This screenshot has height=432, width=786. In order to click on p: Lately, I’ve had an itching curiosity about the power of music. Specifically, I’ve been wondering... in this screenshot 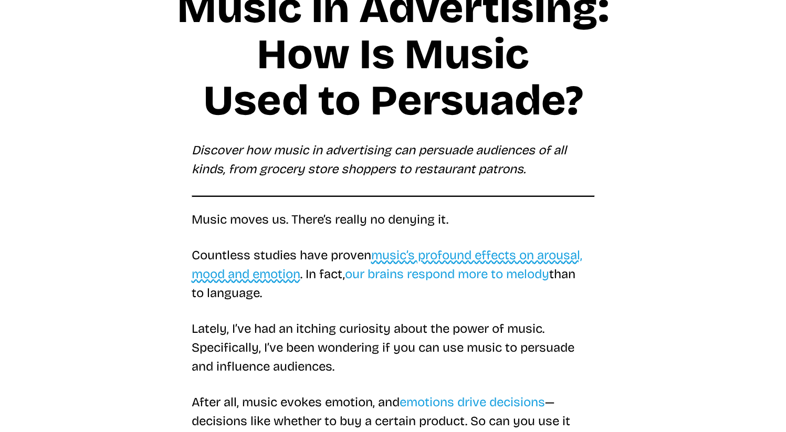, I will do `click(393, 348)`.